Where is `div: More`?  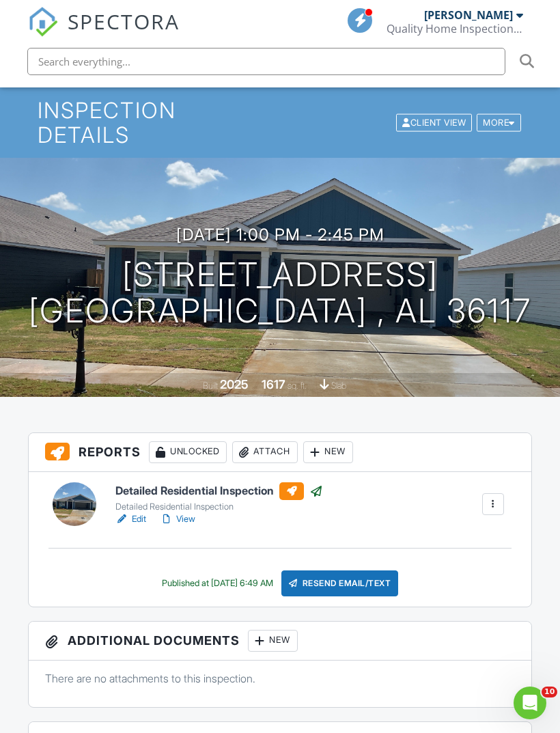
div: More is located at coordinates (498, 122).